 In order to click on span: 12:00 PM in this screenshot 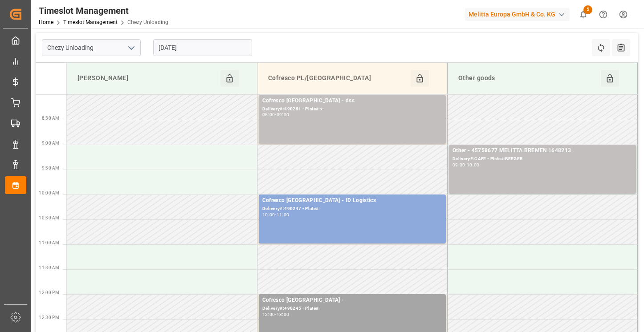, I will do `click(49, 293)`.